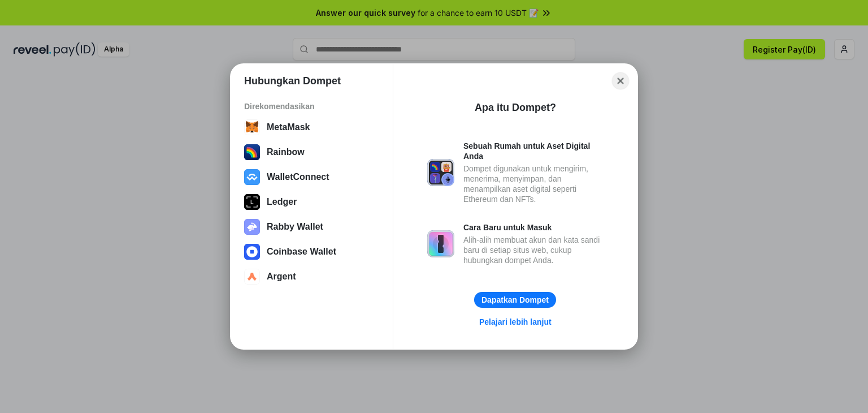 This screenshot has width=868, height=413. Describe the element at coordinates (311, 251) in the screenshot. I see `button: Coinbase Wallet` at that location.